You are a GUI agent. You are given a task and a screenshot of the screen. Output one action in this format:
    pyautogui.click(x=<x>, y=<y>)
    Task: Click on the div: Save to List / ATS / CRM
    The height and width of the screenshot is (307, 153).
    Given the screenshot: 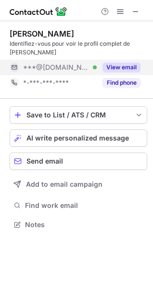 What is the action you would take?
    pyautogui.click(x=78, y=115)
    